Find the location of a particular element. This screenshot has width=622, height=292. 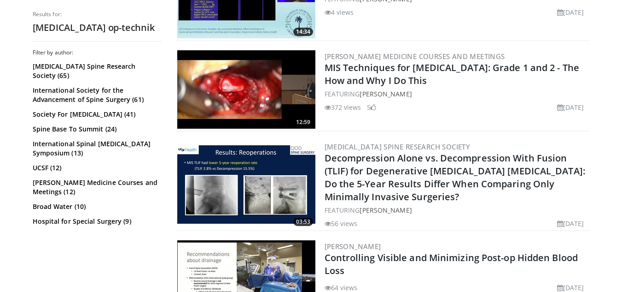

a: Hospital for Special Surgery (9) is located at coordinates (96, 221).